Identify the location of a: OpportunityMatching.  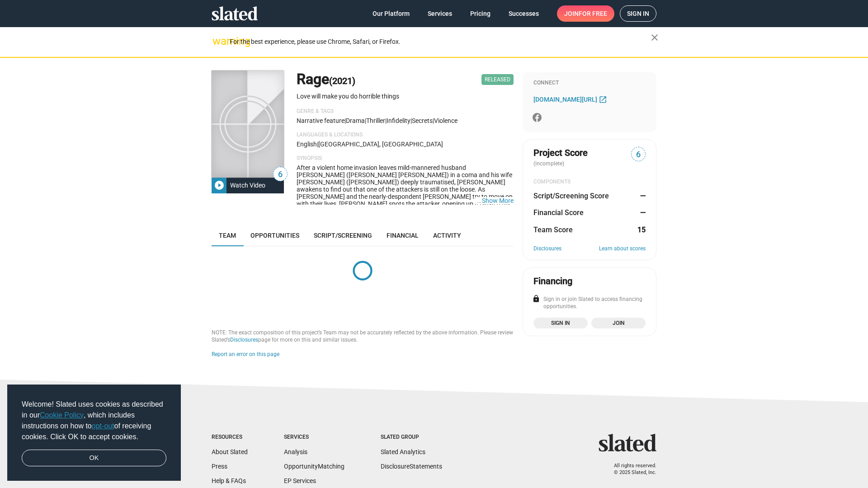
(314, 466).